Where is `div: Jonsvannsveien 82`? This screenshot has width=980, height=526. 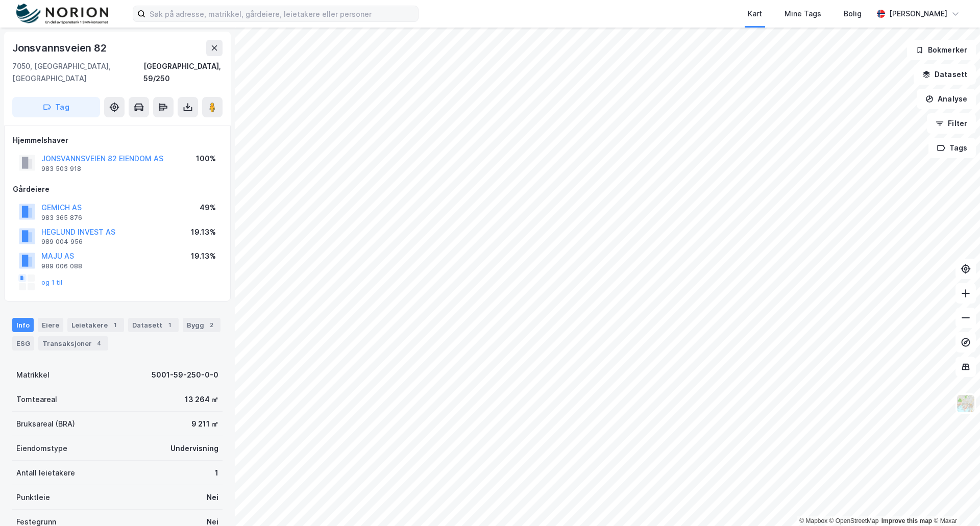 div: Jonsvannsveien 82 is located at coordinates (60, 48).